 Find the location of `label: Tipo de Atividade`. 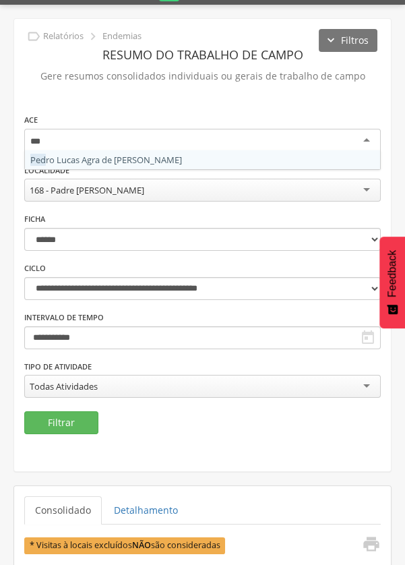

label: Tipo de Atividade is located at coordinates (58, 367).